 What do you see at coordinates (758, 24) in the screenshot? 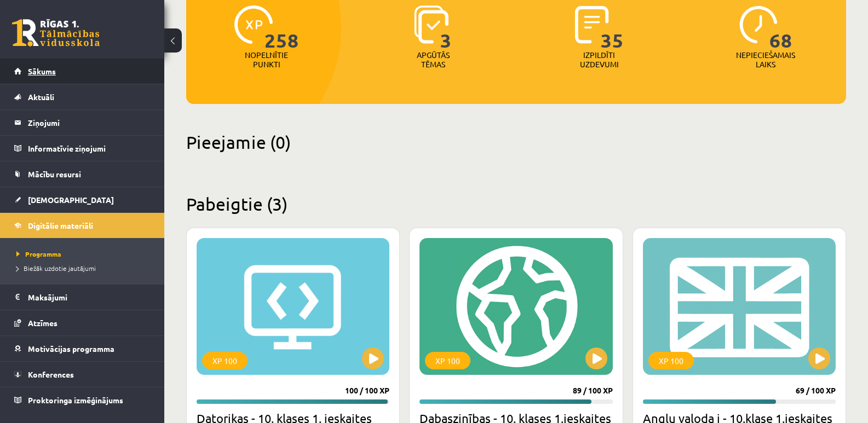
I see `img: icon-clock-7be60019b62300814b6bd22b8e044499b485619524d84068768e800edab66f18.svg` at bounding box center [758, 24].